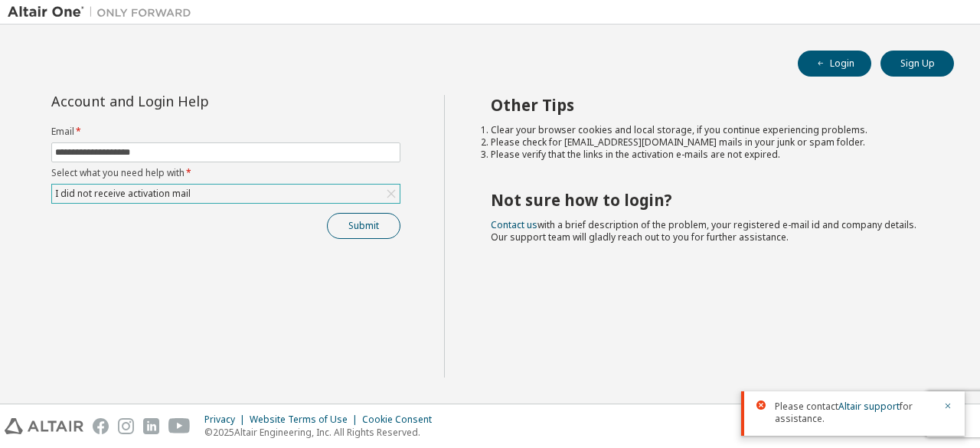 Image resolution: width=980 pixels, height=448 pixels. What do you see at coordinates (103, 13) in the screenshot?
I see `img: Altair One` at bounding box center [103, 13].